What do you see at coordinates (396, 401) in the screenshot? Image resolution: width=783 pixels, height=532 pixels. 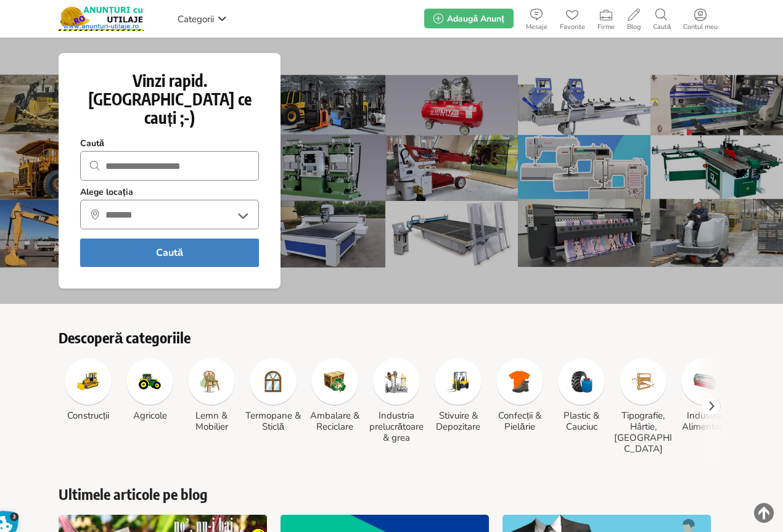 I see `a: Industria prelucrătoare & grea Industria prelucrătoare & grea` at bounding box center [396, 401].